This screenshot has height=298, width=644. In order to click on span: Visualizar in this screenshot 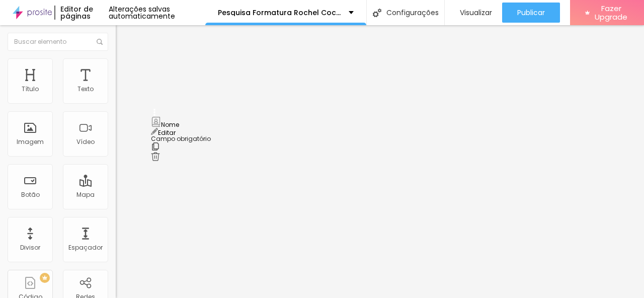, I will do `click(476, 13)`.